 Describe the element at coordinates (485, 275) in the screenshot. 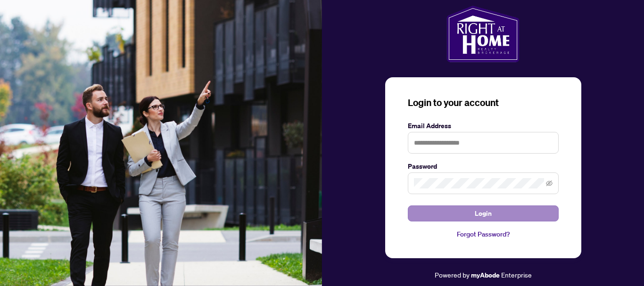

I see `a: myAbode` at that location.